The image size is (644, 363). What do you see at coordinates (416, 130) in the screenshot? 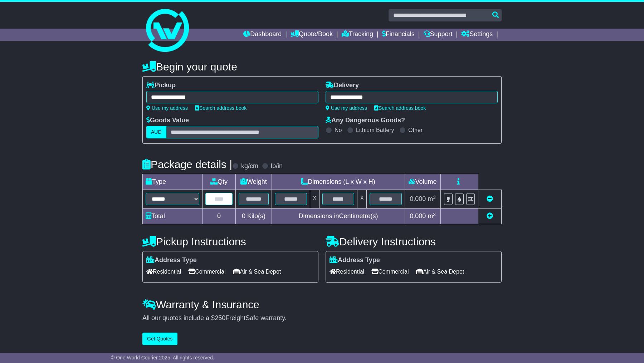
I see `label: Other` at bounding box center [416, 130].